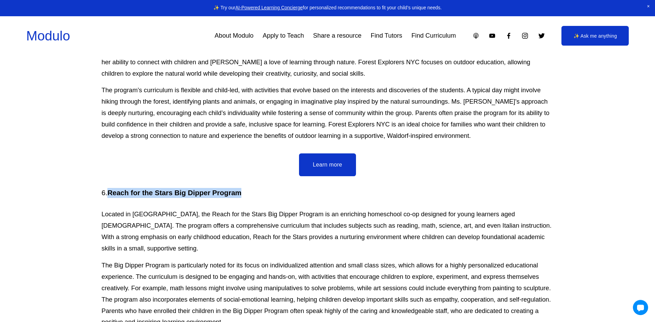 The height and width of the screenshot is (322, 655). What do you see at coordinates (48, 36) in the screenshot?
I see `a: Modulo` at bounding box center [48, 36].